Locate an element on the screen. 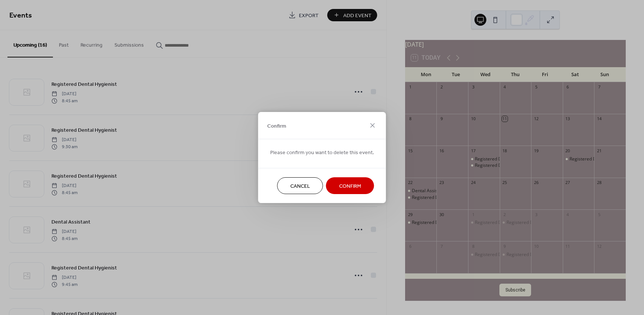 This screenshot has width=644, height=315. button: Confirm is located at coordinates (350, 185).